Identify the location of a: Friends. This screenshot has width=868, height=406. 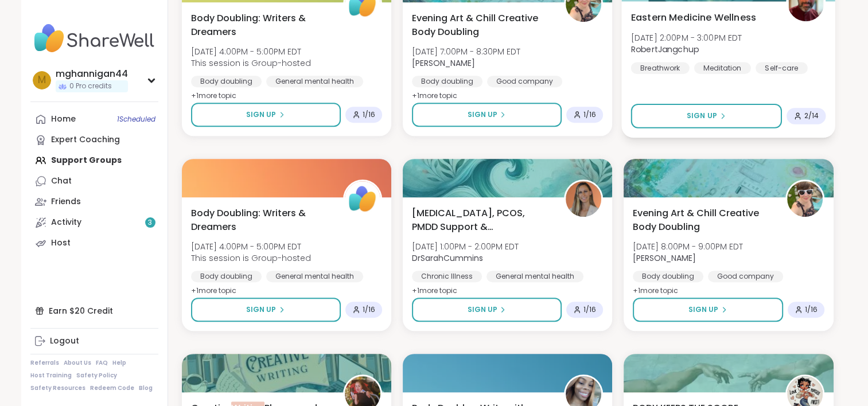
(94, 202).